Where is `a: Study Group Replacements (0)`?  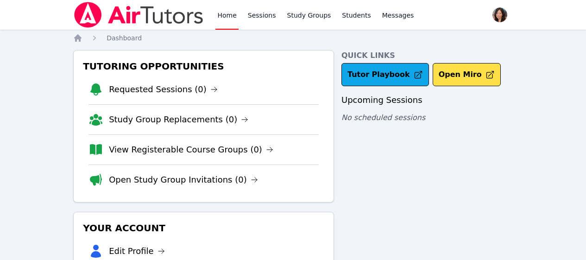 a: Study Group Replacements (0) is located at coordinates (178, 119).